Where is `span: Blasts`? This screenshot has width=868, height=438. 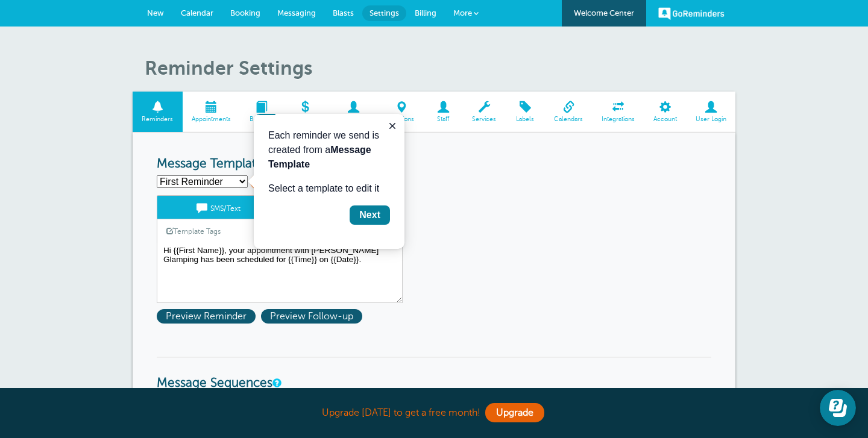 span: Blasts is located at coordinates (343, 13).